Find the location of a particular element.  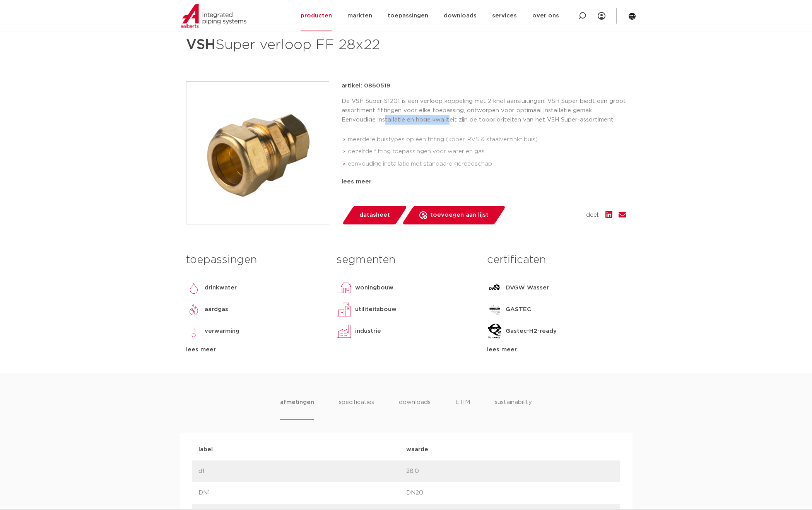

p: industrie is located at coordinates (368, 331).